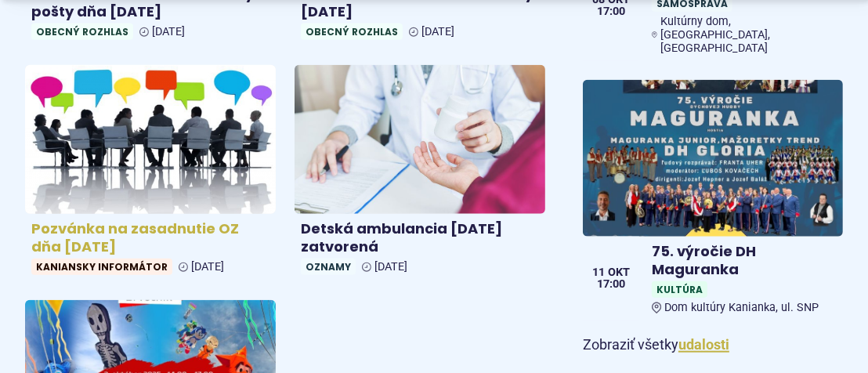  Describe the element at coordinates (713, 200) in the screenshot. I see `a: 75. výročie DH Maguranka KultúraDom kultúry Kanianka, ul. SNP 11 okt 17:00` at that location.